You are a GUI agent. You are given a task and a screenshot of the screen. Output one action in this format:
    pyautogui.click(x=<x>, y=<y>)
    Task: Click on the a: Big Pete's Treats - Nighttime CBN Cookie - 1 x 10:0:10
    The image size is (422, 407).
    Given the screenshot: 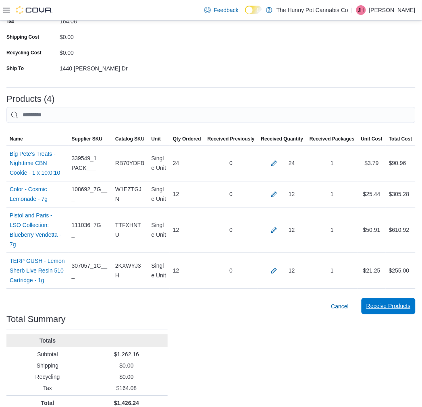 What is the action you would take?
    pyautogui.click(x=37, y=164)
    